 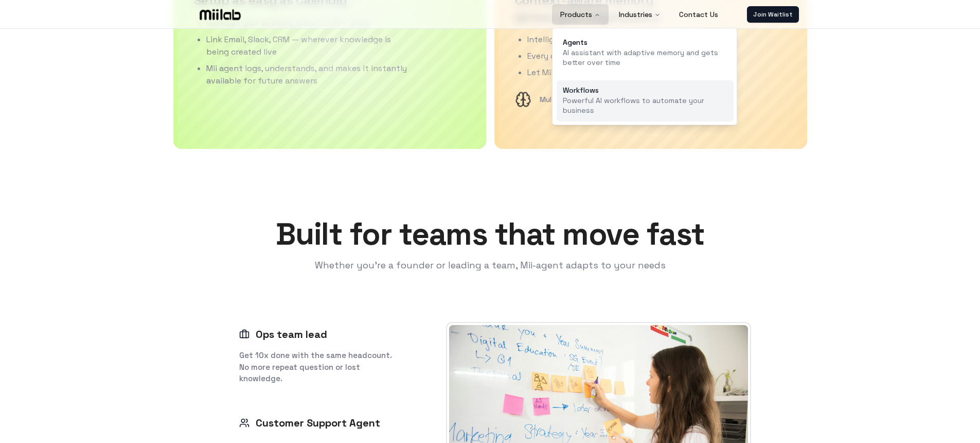 I want to click on button: Ops team lead, so click(x=319, y=334).